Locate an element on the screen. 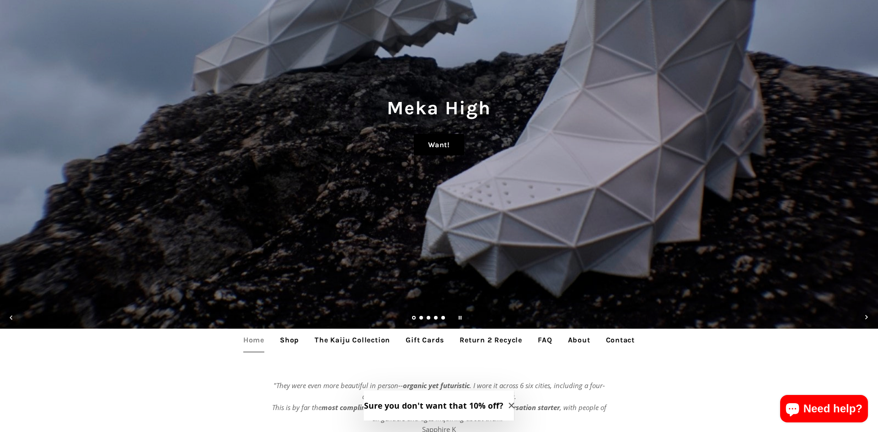 This screenshot has width=878, height=432. a: Load slide 5 is located at coordinates (444, 319).